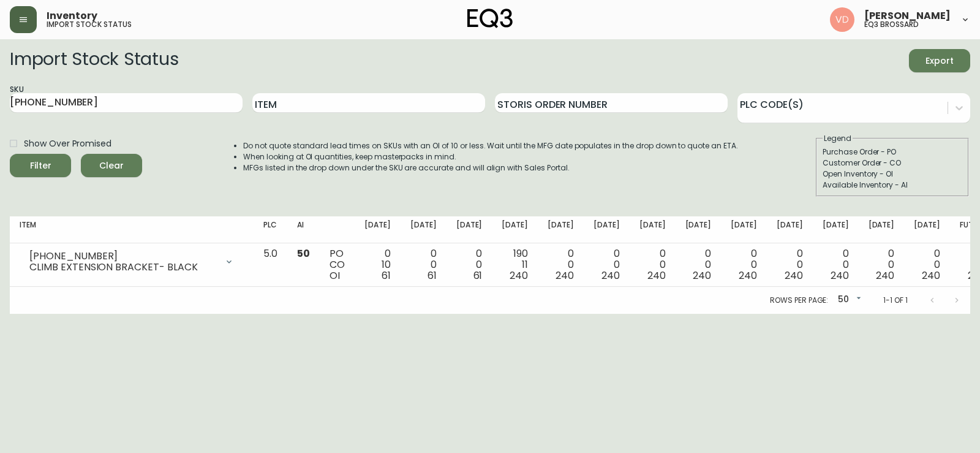  Describe the element at coordinates (893, 163) in the screenshot. I see `div: Customer Order - CO` at that location.